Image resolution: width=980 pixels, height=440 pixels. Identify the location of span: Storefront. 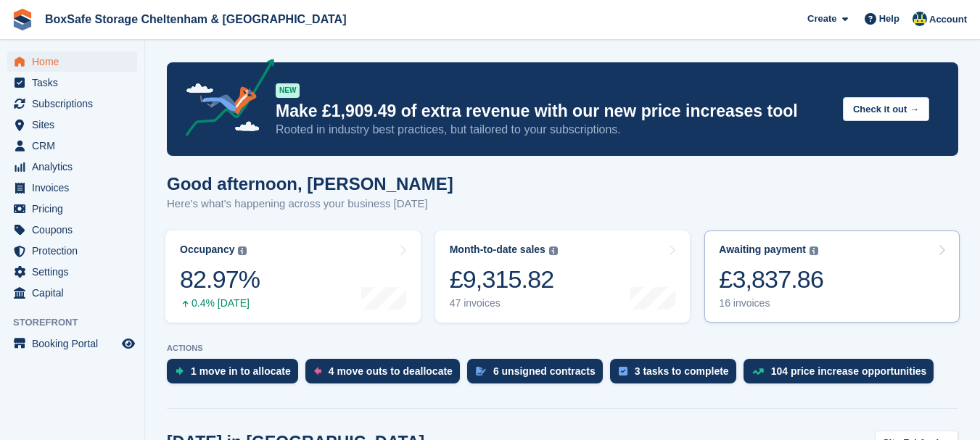
(79, 322).